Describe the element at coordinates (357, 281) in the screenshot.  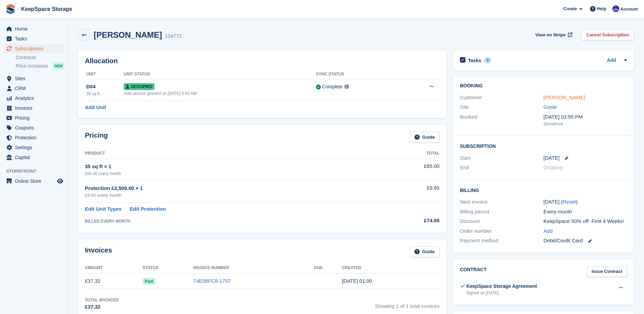
I see `time: 2025-08-31 00:00:35 UTC` at that location.